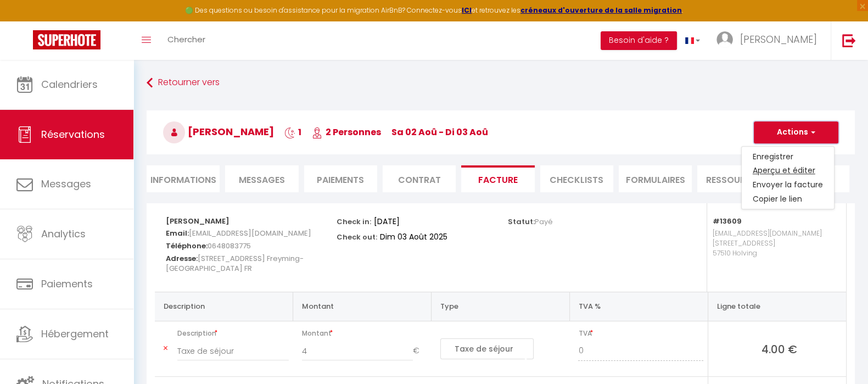 The width and height of the screenshot is (868, 384). I want to click on a: Enregistrer, so click(788, 156).